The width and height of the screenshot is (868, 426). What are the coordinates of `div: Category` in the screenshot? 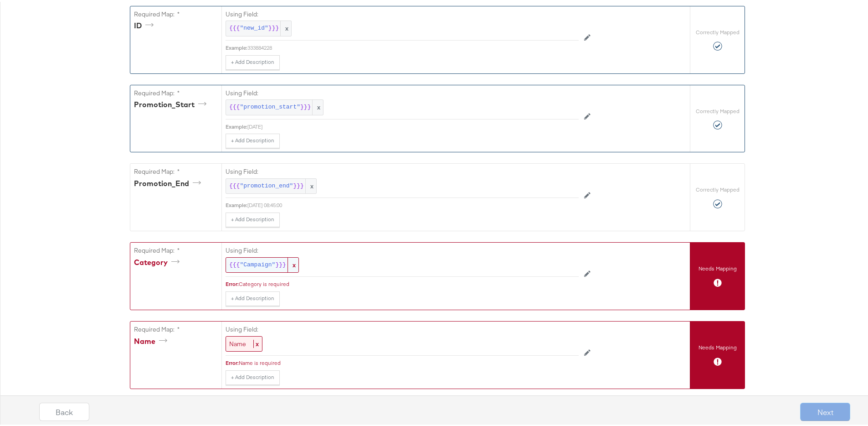 It's located at (158, 261).